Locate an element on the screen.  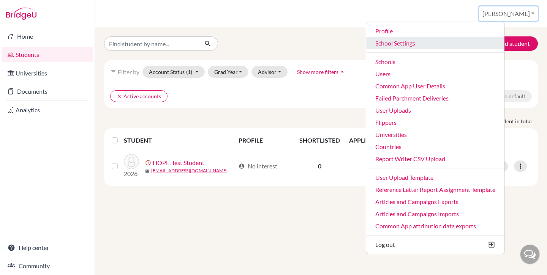
a: Documents is located at coordinates (47, 92).